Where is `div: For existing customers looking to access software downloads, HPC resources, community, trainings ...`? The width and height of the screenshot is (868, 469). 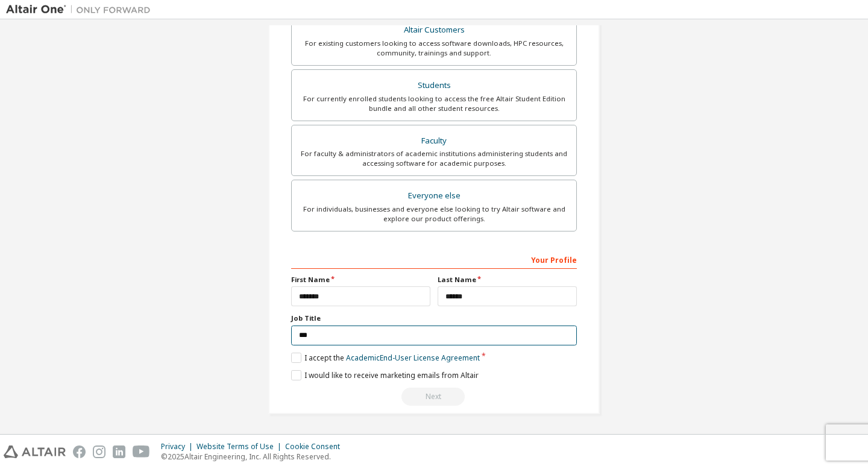 div: For existing customers looking to access software downloads, HPC resources, community, trainings ... is located at coordinates (434, 49).